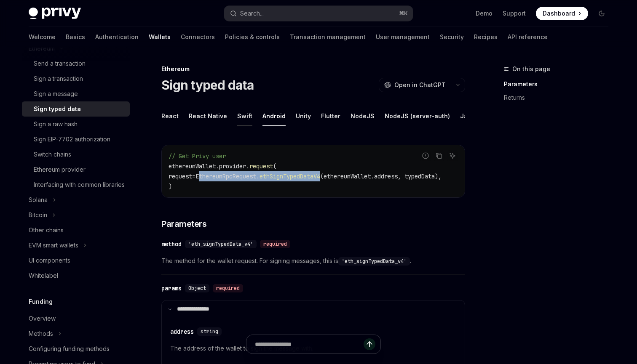 The image size is (637, 364). Describe the element at coordinates (558, 14) in the screenshot. I see `span: Dashboard` at that location.